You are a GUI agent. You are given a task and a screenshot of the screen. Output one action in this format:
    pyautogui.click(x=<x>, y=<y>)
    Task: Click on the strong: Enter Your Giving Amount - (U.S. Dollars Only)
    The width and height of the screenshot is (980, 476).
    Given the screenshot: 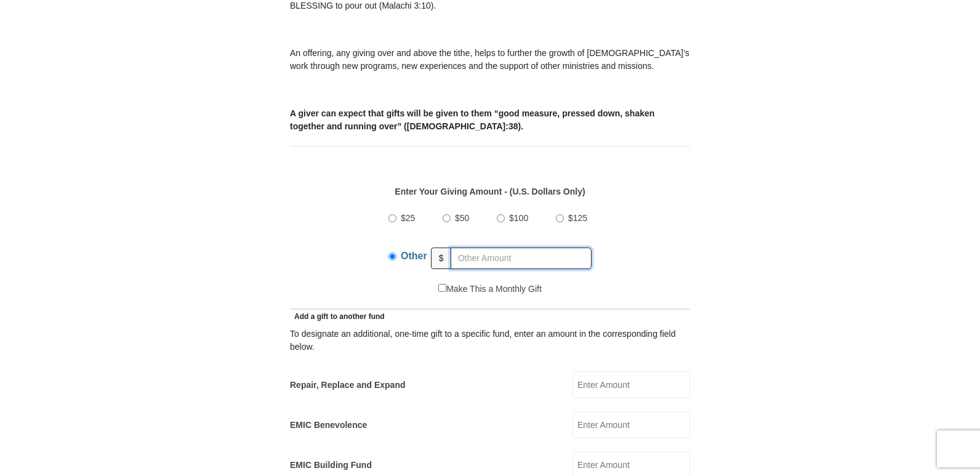 What is the action you would take?
    pyautogui.click(x=489, y=191)
    